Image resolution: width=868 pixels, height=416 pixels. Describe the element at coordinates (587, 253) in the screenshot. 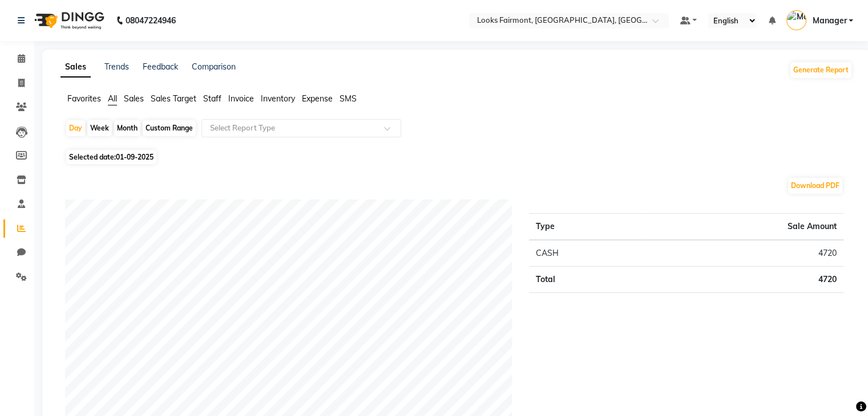

I see `td: CASH` at that location.